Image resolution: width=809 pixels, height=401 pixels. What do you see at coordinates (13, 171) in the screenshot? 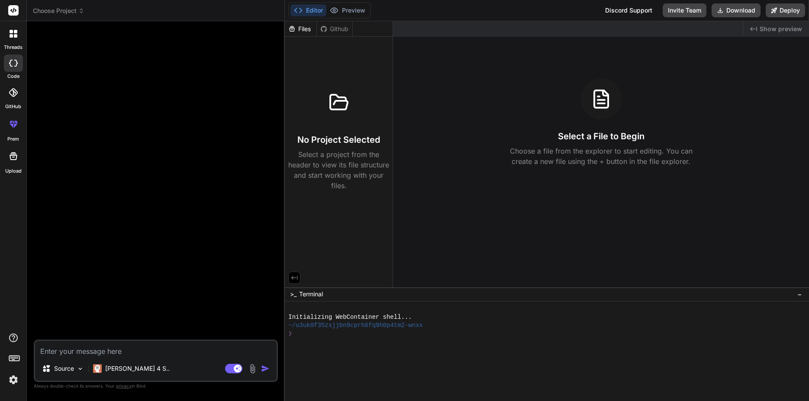
I see `label: Upload` at bounding box center [13, 171].